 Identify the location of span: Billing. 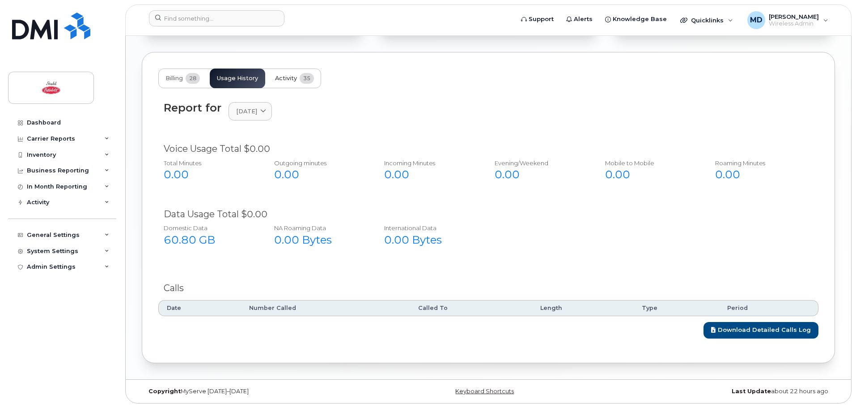
(174, 78).